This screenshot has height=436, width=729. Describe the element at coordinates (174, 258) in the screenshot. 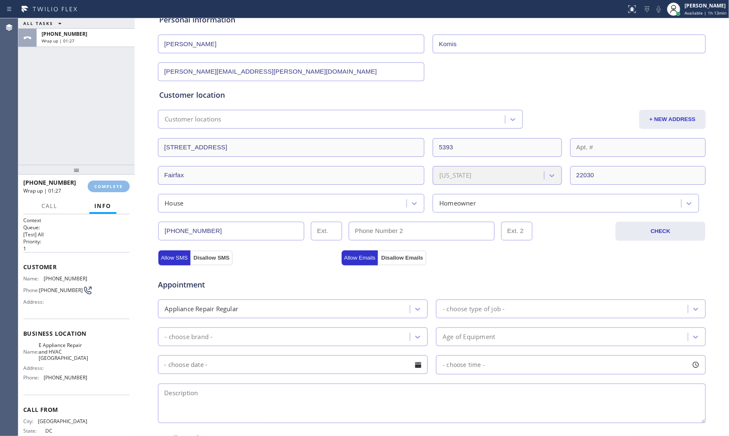

I see `button: Allow SMS` at that location.